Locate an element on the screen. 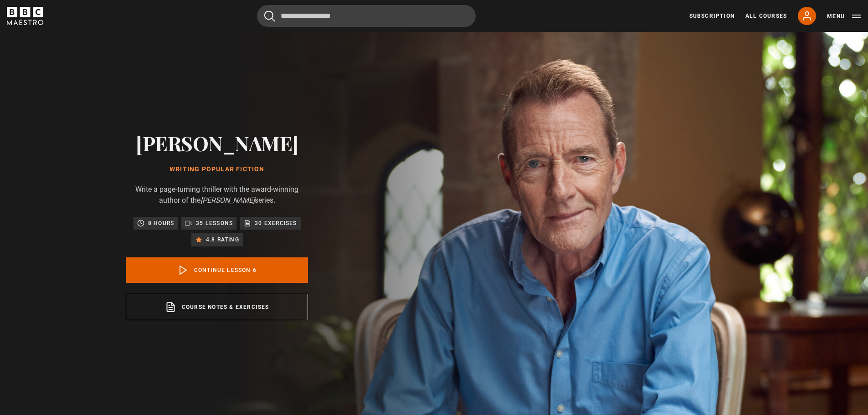 The image size is (868, 415). a: Continue lesson 6 is located at coordinates (217, 270).